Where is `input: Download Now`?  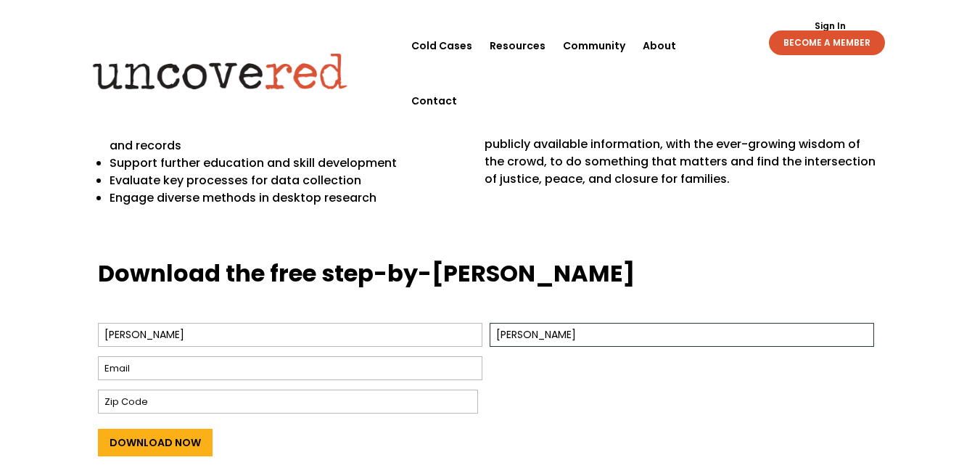
input: Download Now is located at coordinates (155, 443).